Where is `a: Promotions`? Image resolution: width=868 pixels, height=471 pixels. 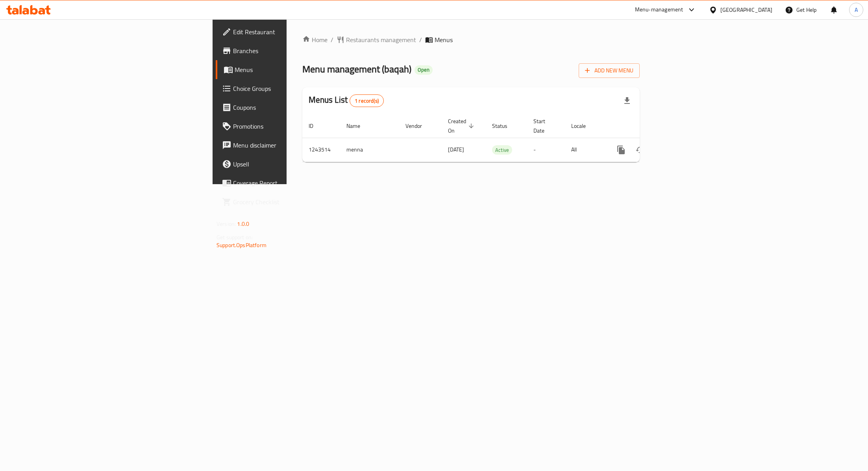 a: Promotions is located at coordinates (286, 126).